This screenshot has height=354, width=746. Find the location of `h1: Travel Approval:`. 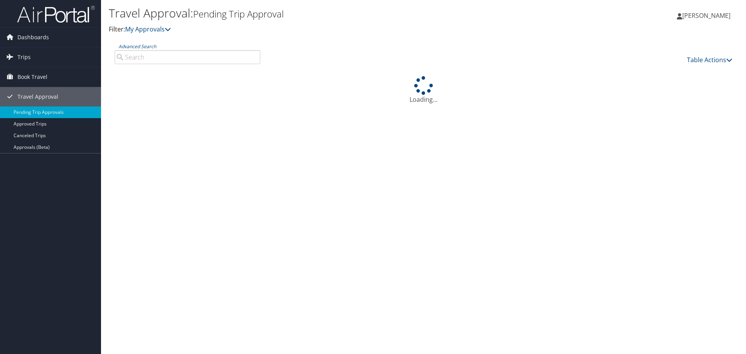

h1: Travel Approval: is located at coordinates (319, 13).